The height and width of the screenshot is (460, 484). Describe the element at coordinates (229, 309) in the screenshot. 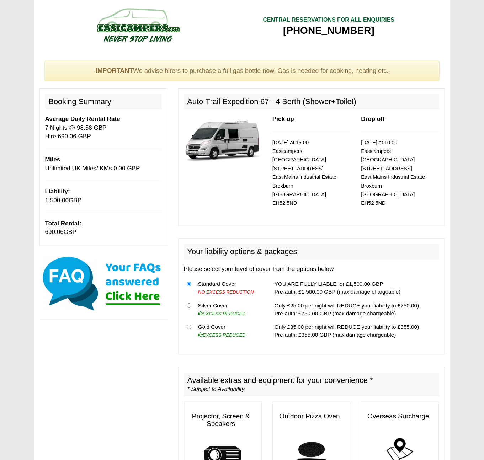

I see `td: Silver Cover` at that location.